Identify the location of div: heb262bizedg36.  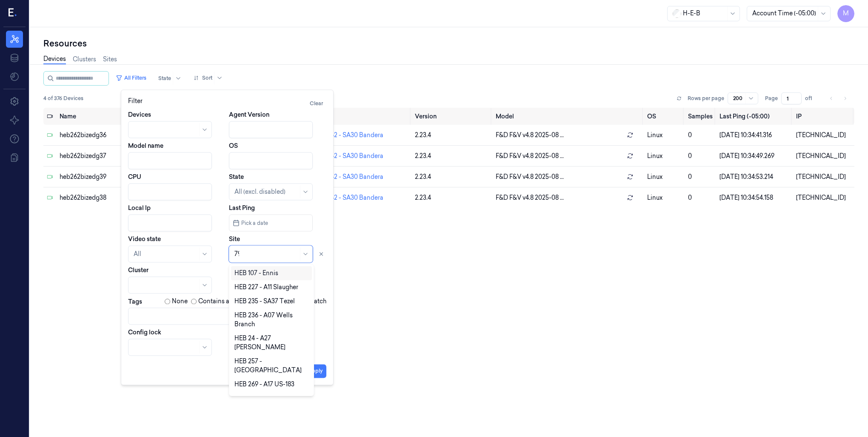
(107, 135).